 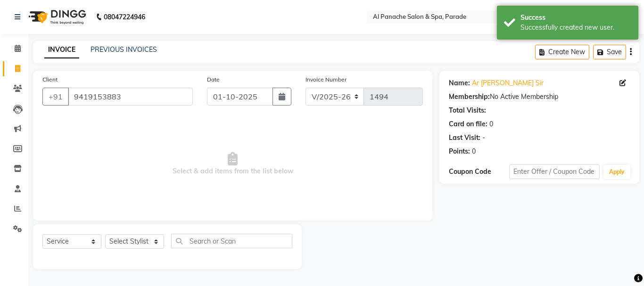 What do you see at coordinates (576, 17) in the screenshot?
I see `div: Success` at bounding box center [576, 17].